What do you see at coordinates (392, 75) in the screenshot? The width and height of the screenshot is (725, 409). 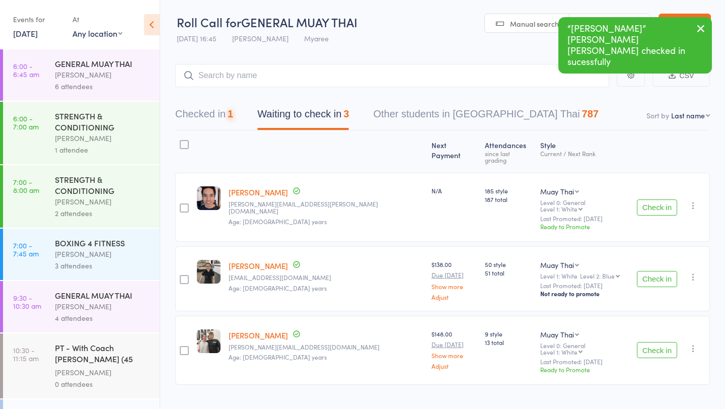 I see `input: Search by name` at bounding box center [392, 75].